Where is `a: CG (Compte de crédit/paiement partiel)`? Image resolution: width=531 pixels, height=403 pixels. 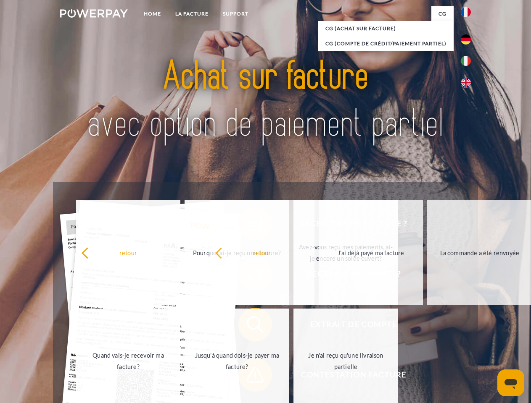 a: CG (Compte de crédit/paiement partiel) is located at coordinates (386, 44).